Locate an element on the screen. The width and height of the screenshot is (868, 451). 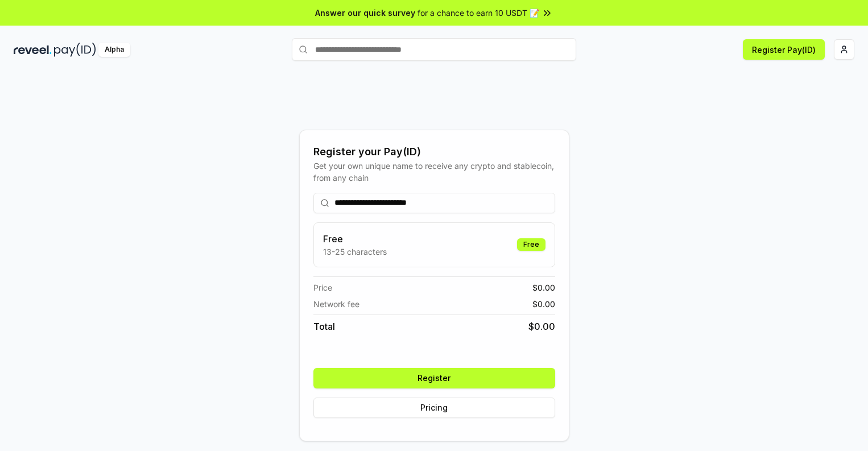
p: 13-25 characters is located at coordinates (355, 251).